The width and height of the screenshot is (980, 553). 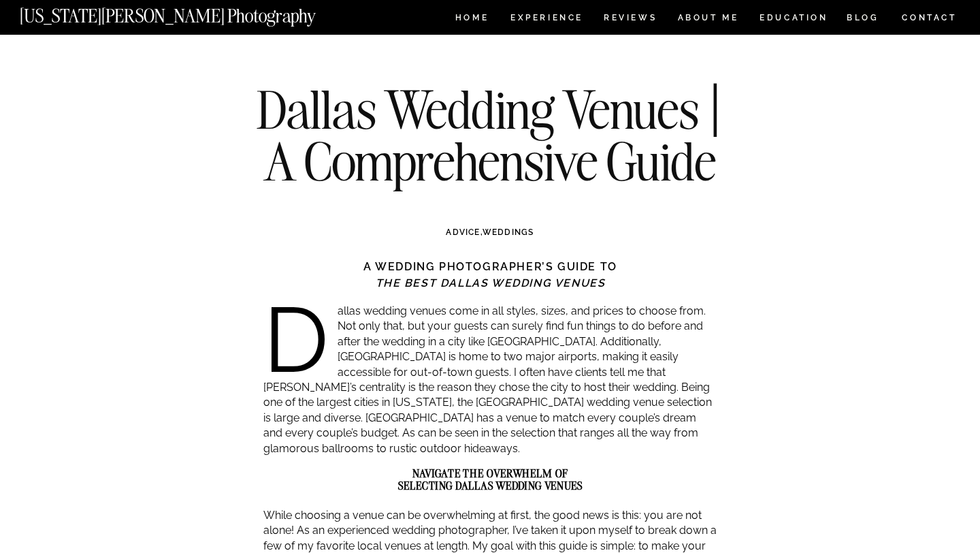 What do you see at coordinates (490, 266) in the screenshot?
I see `strong: A WEDDING PHOTOGRAPHER’S GUIDE TO` at bounding box center [490, 266].